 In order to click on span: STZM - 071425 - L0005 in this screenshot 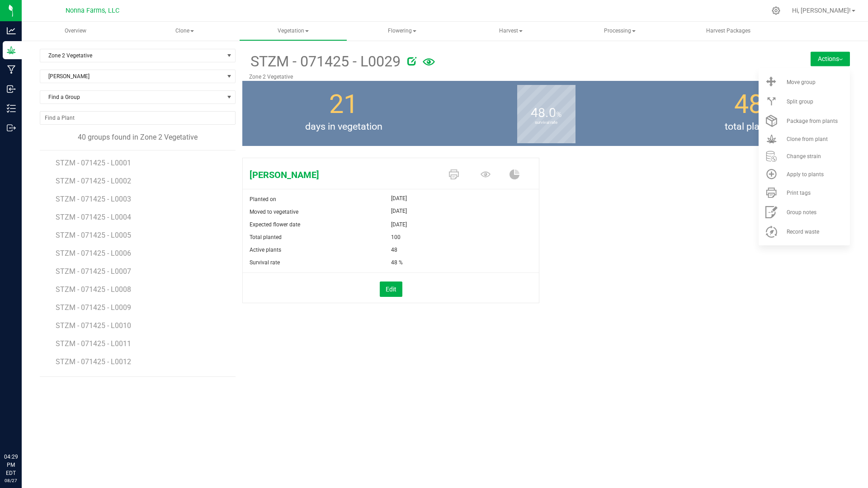, I will do `click(93, 235)`.